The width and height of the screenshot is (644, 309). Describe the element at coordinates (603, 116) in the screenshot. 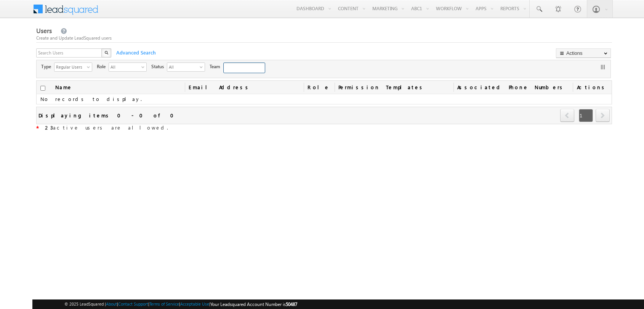

I see `span: next` at that location.